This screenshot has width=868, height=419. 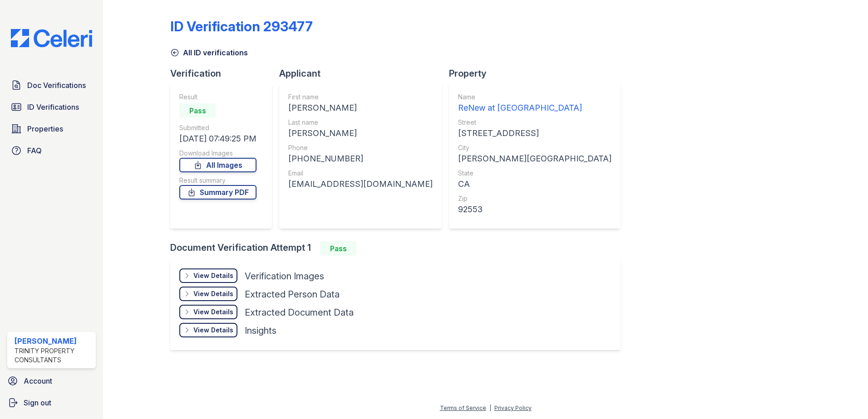 What do you see at coordinates (51, 403) in the screenshot?
I see `a: Sign out` at bounding box center [51, 403].